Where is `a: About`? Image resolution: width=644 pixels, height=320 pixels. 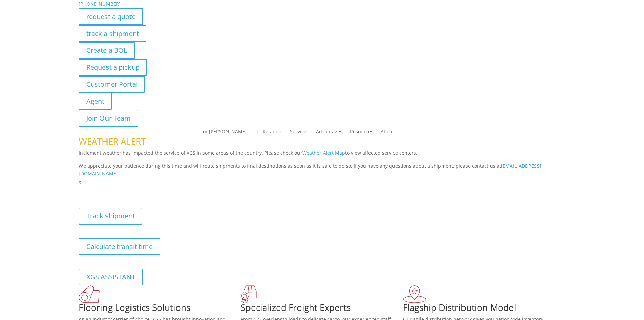
a: About is located at coordinates (387, 133).